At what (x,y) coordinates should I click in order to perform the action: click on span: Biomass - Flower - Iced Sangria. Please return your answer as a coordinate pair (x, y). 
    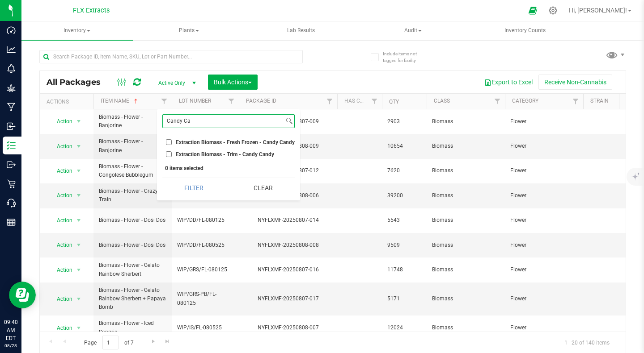
    Looking at the image, I should click on (132, 327).